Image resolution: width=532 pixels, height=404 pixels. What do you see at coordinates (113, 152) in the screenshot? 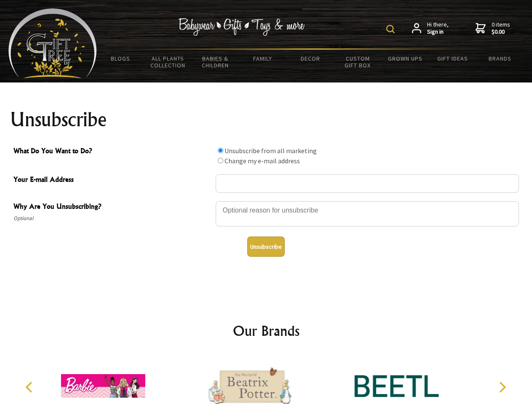
I see `span: What Do You Want to Do?` at bounding box center [113, 152].